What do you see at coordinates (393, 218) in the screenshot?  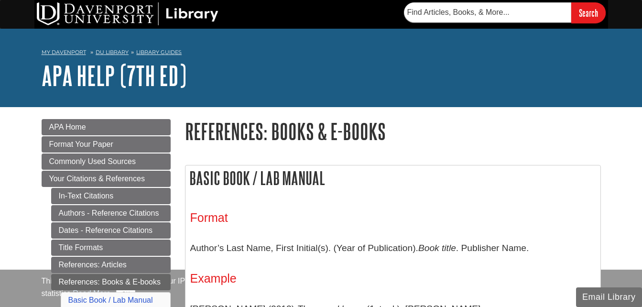 I see `h3: Format` at bounding box center [393, 218].